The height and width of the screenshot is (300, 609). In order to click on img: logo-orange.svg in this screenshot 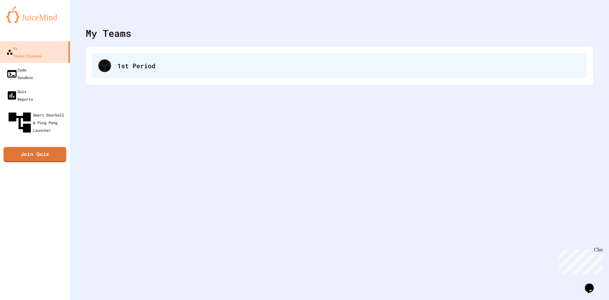, I will do `click(35, 15)`.